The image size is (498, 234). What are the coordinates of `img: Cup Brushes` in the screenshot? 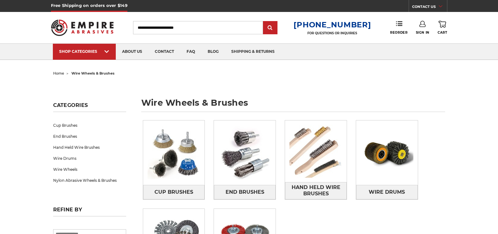 It's located at (174, 153).